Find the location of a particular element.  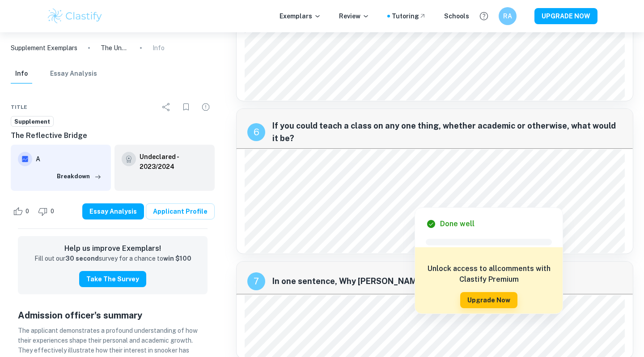

a: Supplement Exemplars is located at coordinates (44, 48).